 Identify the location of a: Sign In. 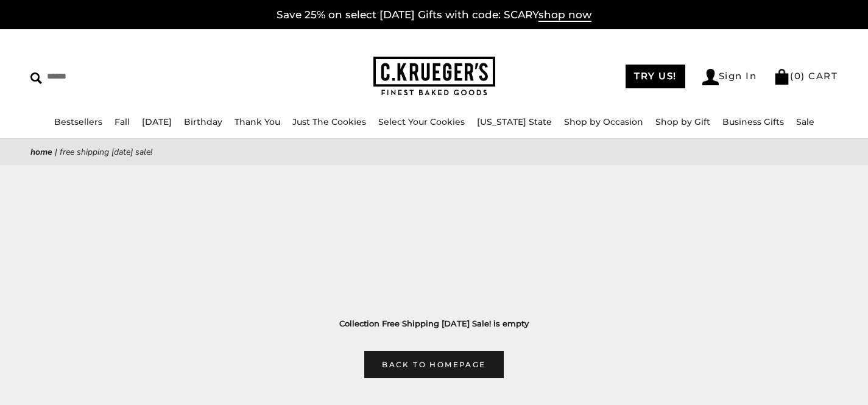
(730, 77).